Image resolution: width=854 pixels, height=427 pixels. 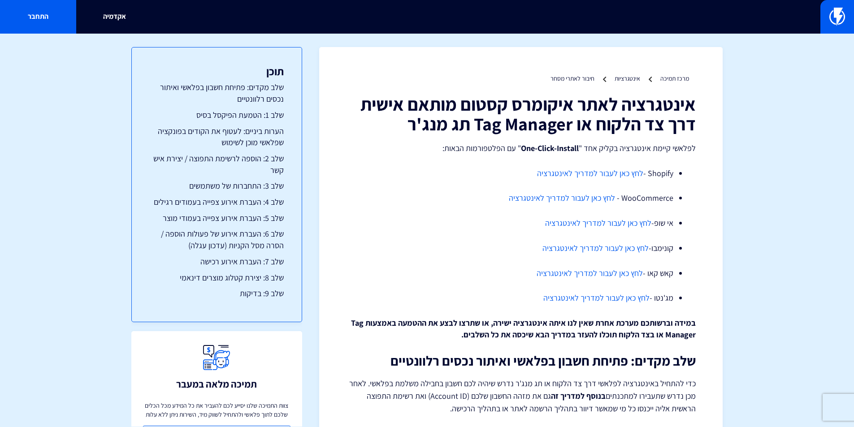 What do you see at coordinates (521, 248) in the screenshot?
I see `li: קונימבו-` at bounding box center [521, 248].